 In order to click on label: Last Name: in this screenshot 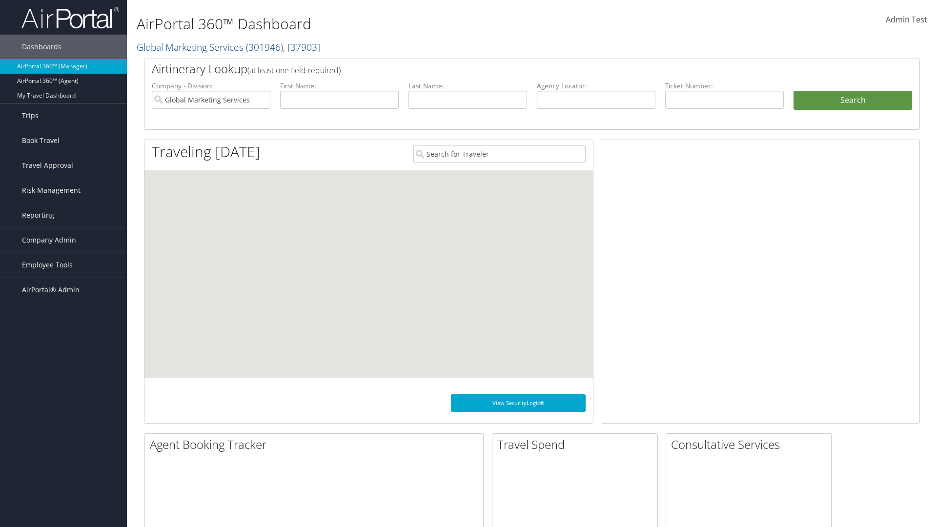, I will do `click(468, 86)`.